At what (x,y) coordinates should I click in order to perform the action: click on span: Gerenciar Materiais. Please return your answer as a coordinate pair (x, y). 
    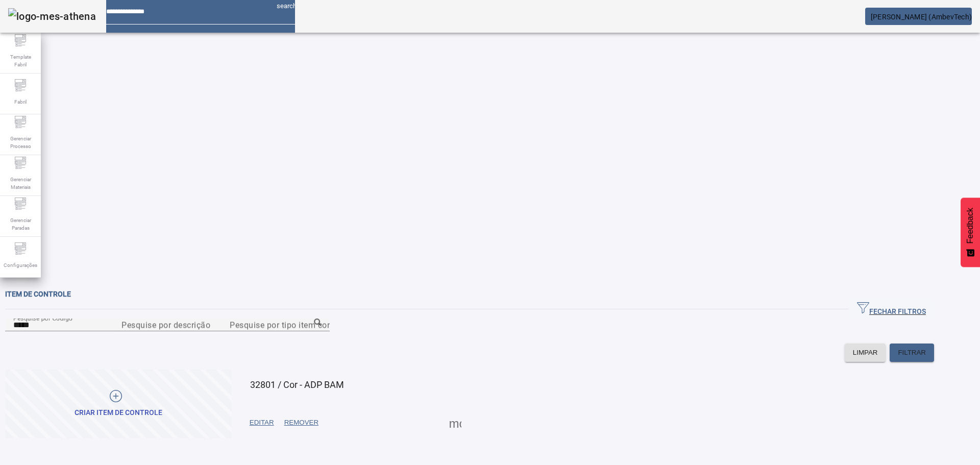
    Looking at the image, I should click on (20, 184).